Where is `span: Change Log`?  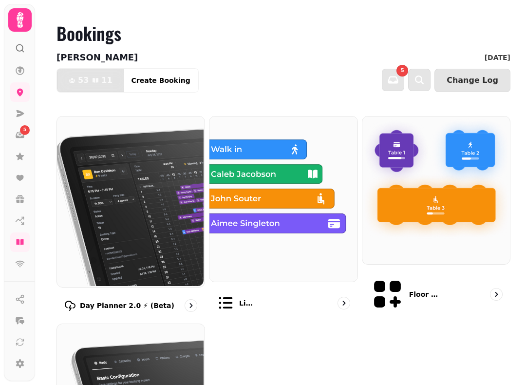
span: Change Log is located at coordinates (473, 80).